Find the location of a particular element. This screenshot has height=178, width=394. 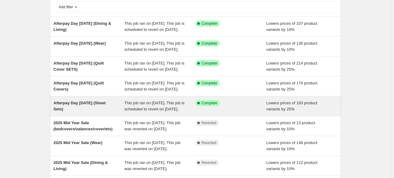

span: 2025 Mid Year Sale (Dining & Living) is located at coordinates (81, 166).